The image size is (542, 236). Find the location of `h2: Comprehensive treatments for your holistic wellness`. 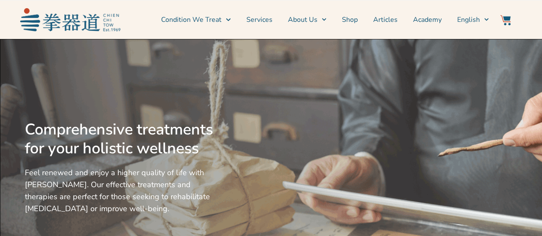

h2: Comprehensive treatments for your holistic wellness is located at coordinates (121, 139).